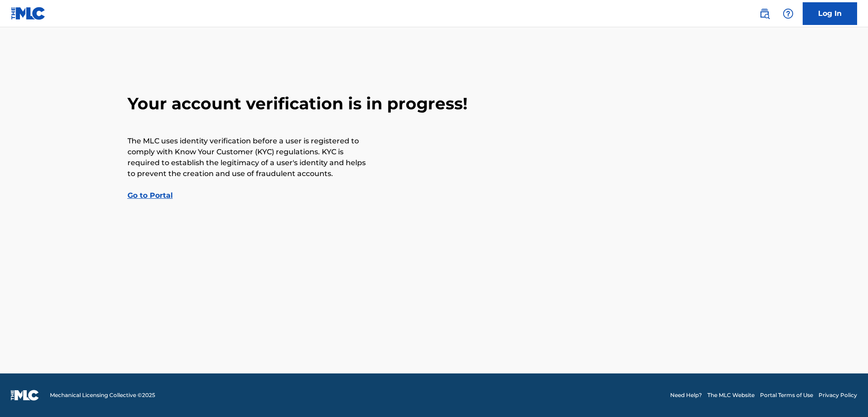 The width and height of the screenshot is (868, 417). What do you see at coordinates (764, 13) in the screenshot?
I see `a: Public Search` at bounding box center [764, 13].